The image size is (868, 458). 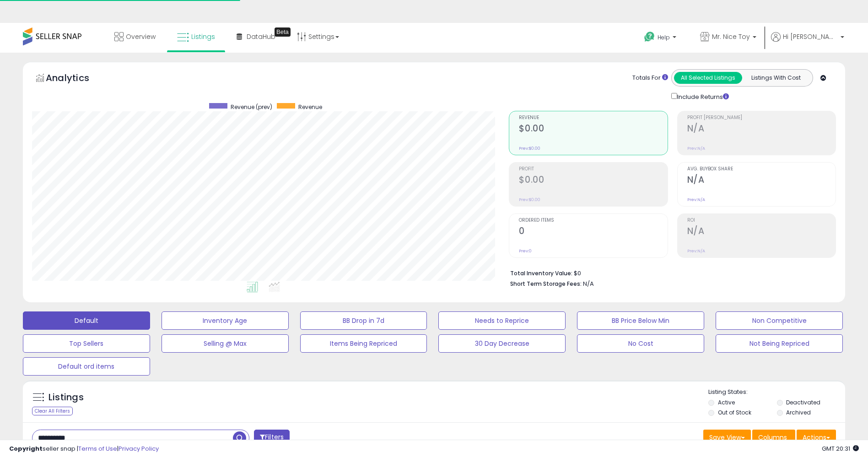 What do you see at coordinates (261, 37) in the screenshot?
I see `span: DataHub` at bounding box center [261, 37].